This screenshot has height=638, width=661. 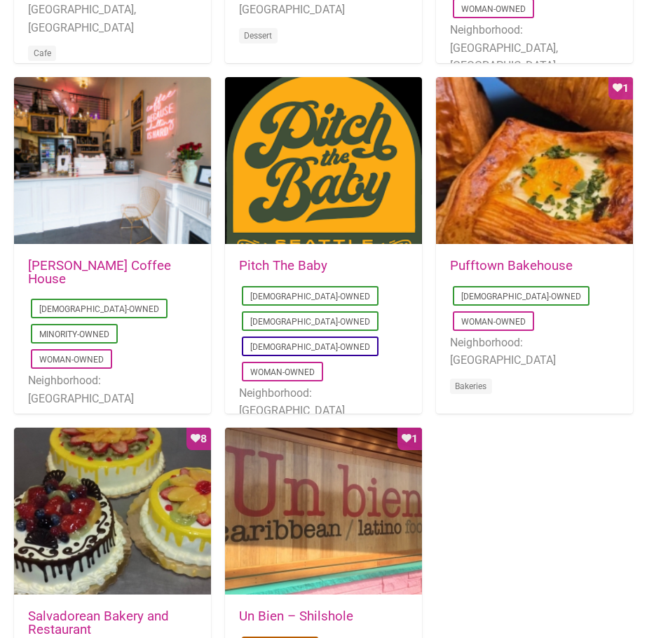 What do you see at coordinates (74, 335) in the screenshot?
I see `a: Minority-Owned` at bounding box center [74, 335].